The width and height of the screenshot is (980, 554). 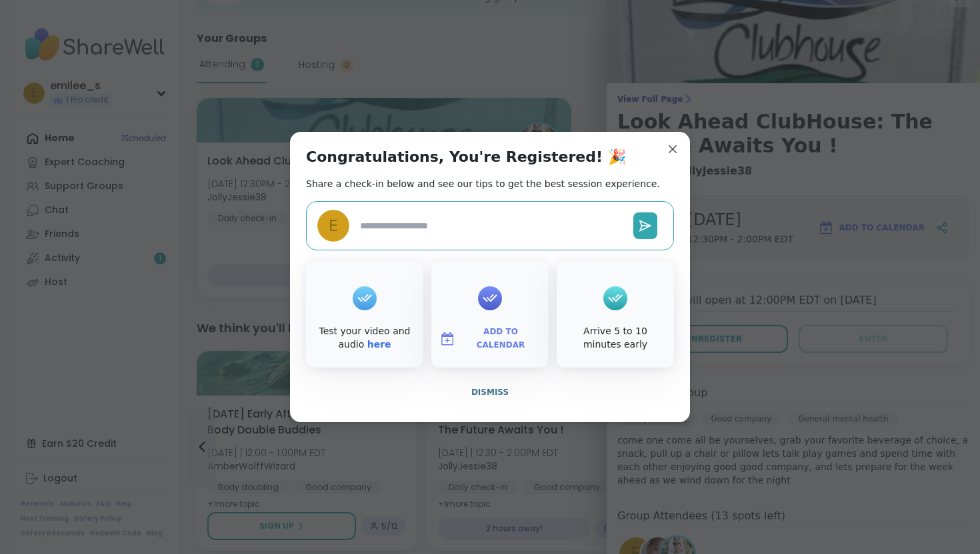 I want to click on span: e, so click(x=333, y=226).